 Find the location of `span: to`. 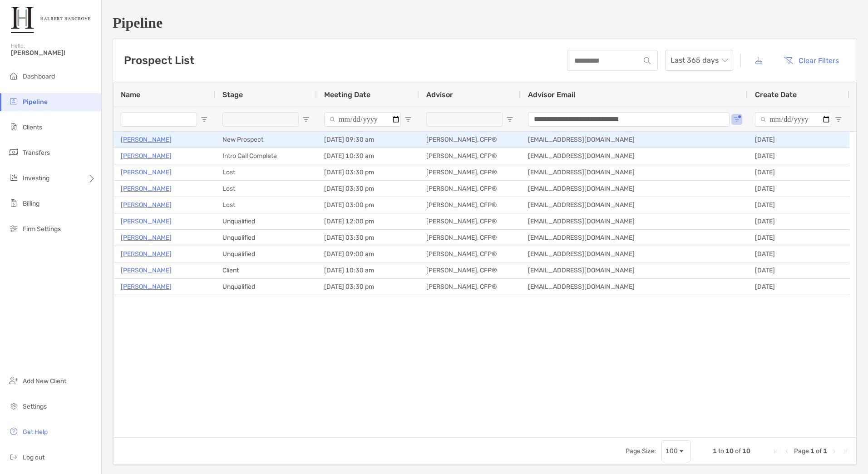

span: to is located at coordinates (721, 451).